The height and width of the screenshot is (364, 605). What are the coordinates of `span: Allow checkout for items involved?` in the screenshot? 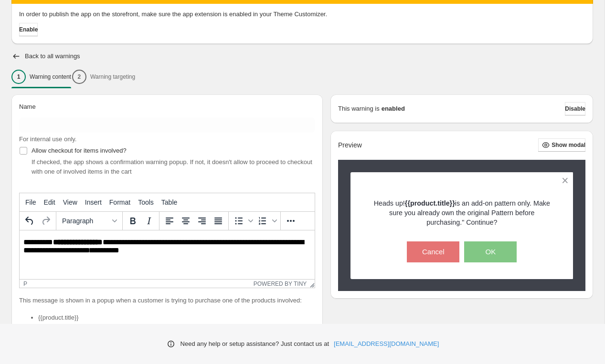 It's located at (79, 150).